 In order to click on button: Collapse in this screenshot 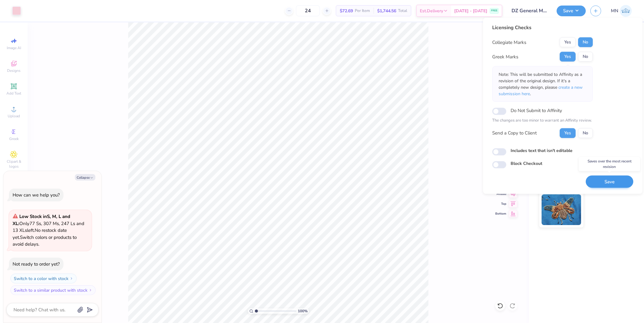, I will do `click(85, 177)`.